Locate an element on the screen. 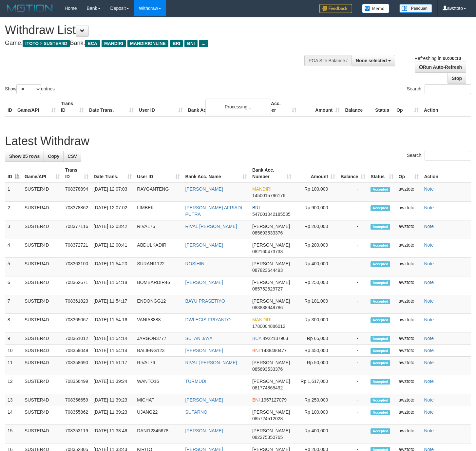 The width and height of the screenshot is (476, 451). input: Search: is located at coordinates (448, 89).